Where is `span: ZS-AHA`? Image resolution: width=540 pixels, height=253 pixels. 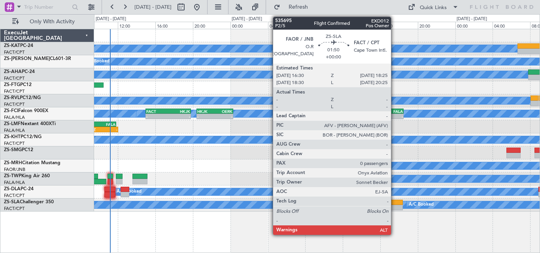 span: ZS-AHA is located at coordinates (13, 72).